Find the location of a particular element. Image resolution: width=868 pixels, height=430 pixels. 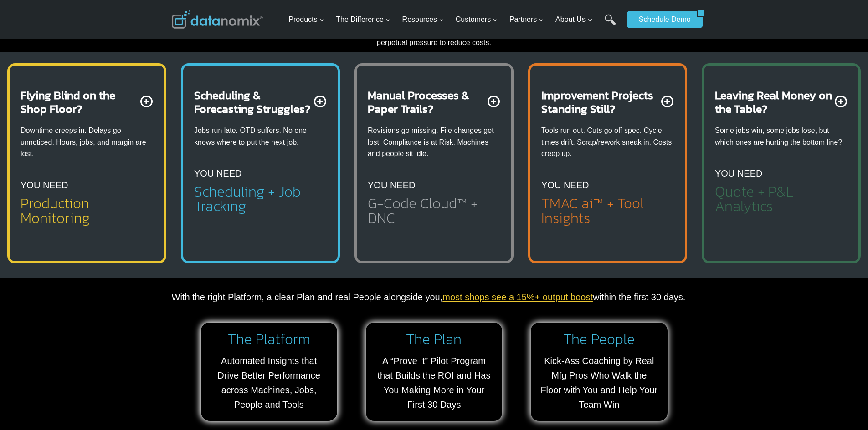

h2: TMAC ai™ + Tool Insights is located at coordinates (607, 211).